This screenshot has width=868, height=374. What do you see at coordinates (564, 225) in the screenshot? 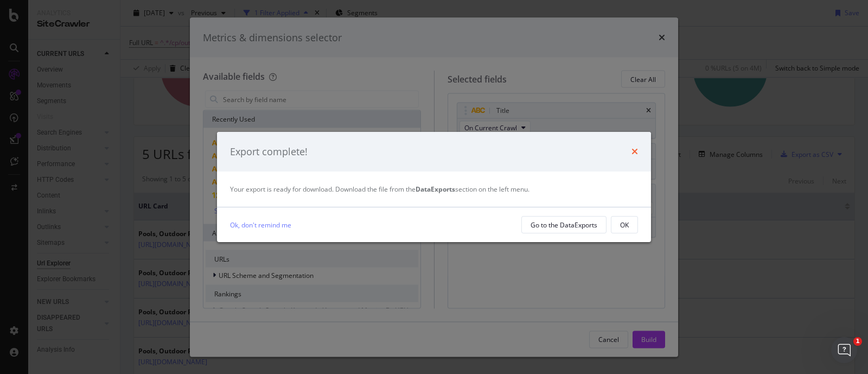
I see `button: Go to the DataExports` at bounding box center [564, 225].